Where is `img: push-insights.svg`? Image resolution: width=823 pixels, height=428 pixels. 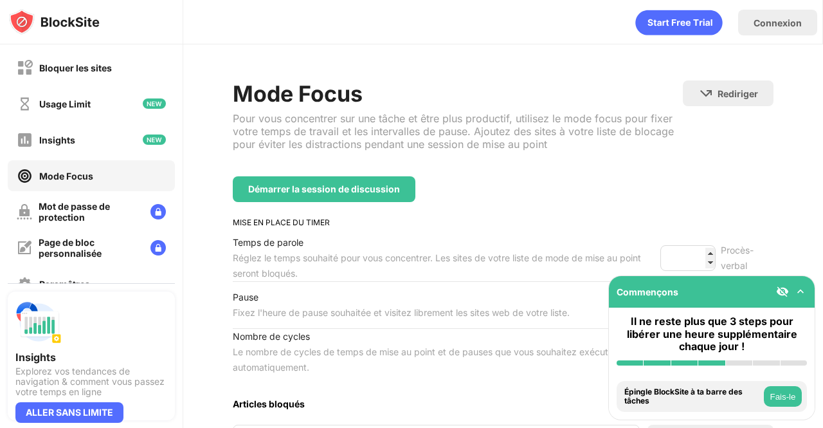
img: push-insights.svg is located at coordinates (39, 322).